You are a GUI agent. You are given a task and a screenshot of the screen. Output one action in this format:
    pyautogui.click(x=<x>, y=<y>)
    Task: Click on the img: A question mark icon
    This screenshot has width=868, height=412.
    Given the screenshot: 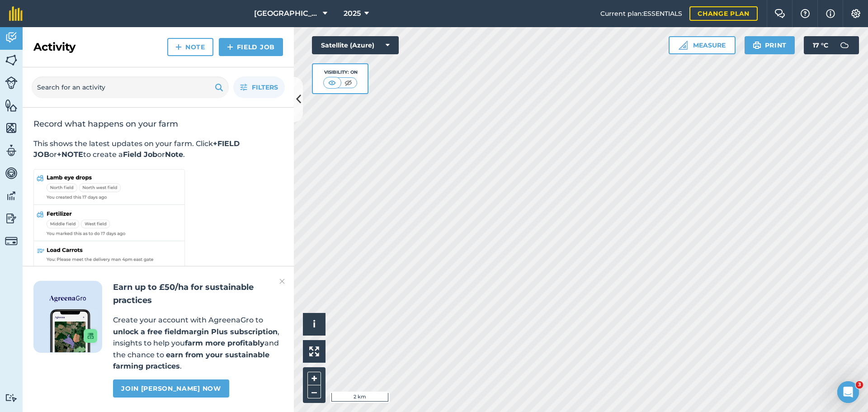 What is the action you would take?
    pyautogui.click(x=805, y=13)
    